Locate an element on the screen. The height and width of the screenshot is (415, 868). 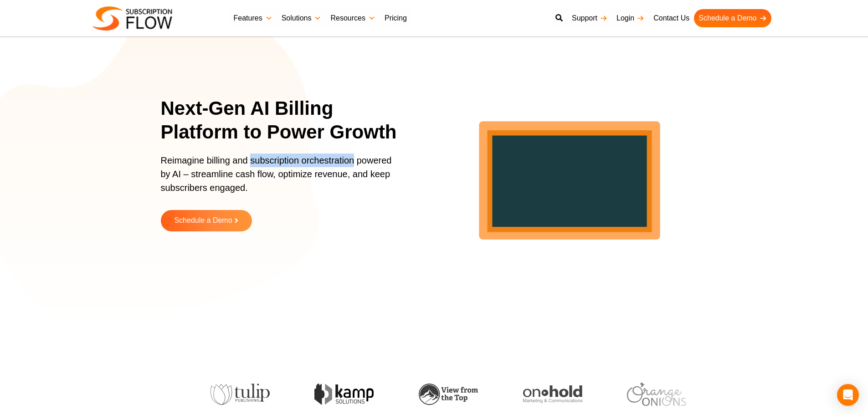
p: Reimagine billing and subscription orchestration powered by AI – streamline cash flow, optimize r... is located at coordinates (279, 178).